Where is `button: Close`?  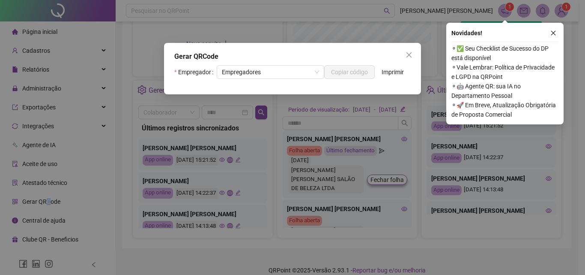 button: Close is located at coordinates (409, 55).